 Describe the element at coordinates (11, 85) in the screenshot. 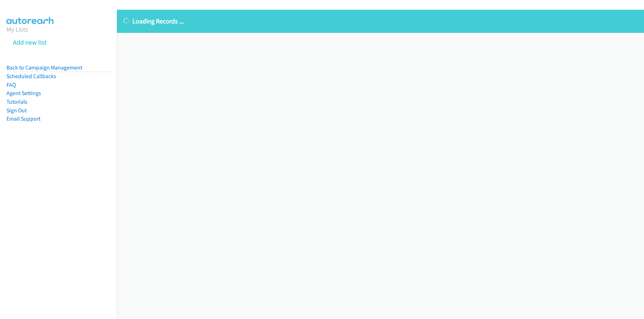

I see `a: FAQ` at that location.